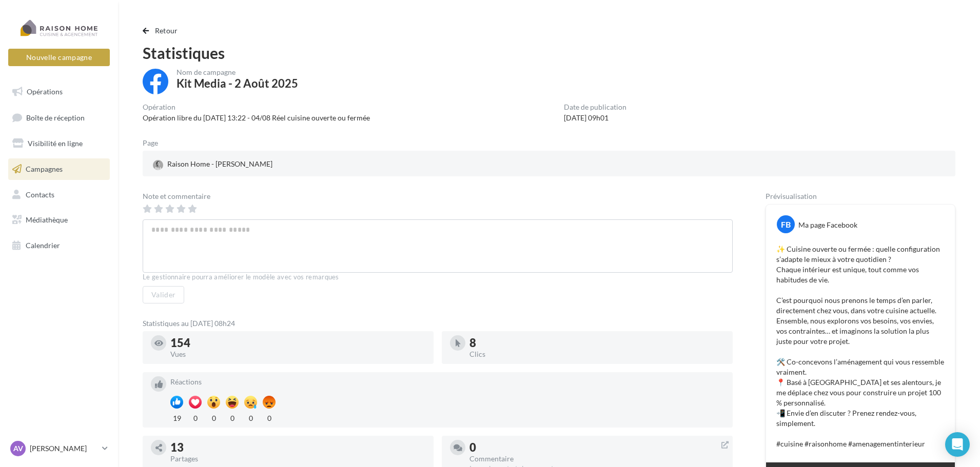  I want to click on div: Statistiques, so click(549, 53).